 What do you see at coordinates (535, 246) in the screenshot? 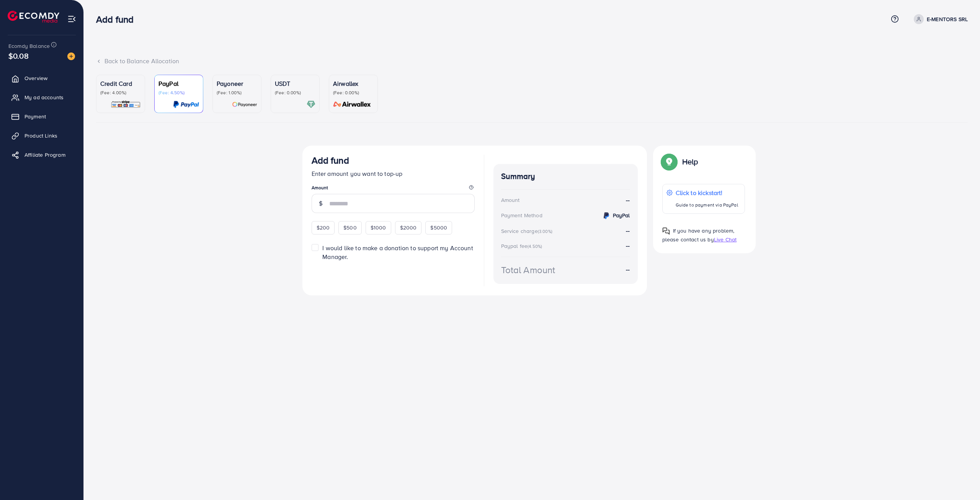
I see `small: (4.50%)` at bounding box center [535, 246].